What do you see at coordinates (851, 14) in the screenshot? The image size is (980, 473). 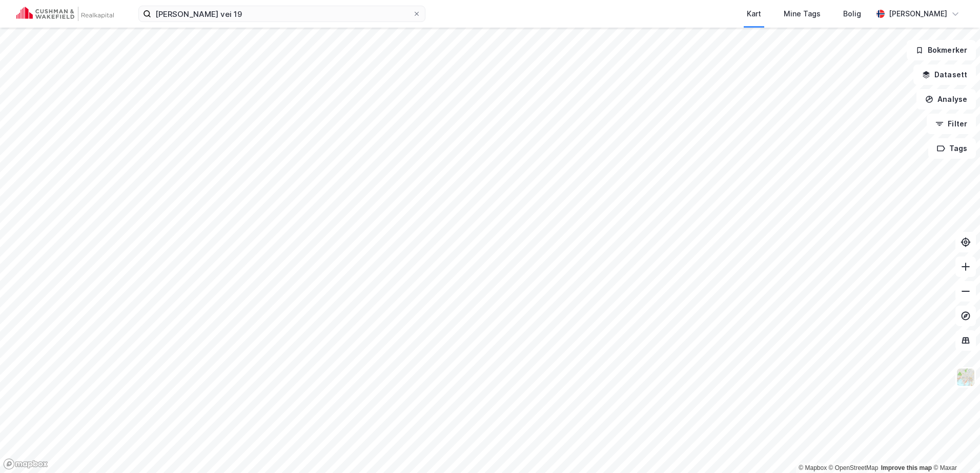 I see `div: Bolig` at bounding box center [851, 14].